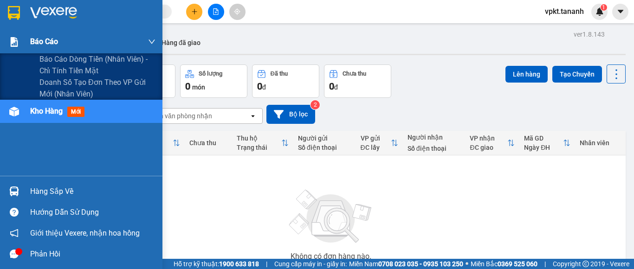  I want to click on span: Hỗ trợ kỹ thuật:, so click(216, 264).